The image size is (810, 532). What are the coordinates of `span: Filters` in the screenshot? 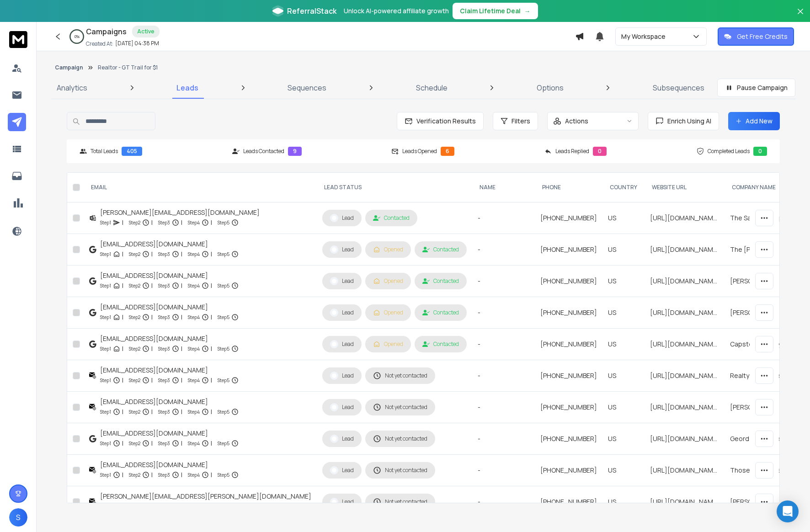 It's located at (521, 122).